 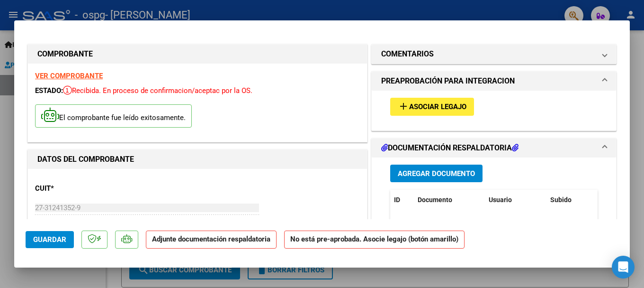 What do you see at coordinates (49, 90) in the screenshot?
I see `span: ESTADO:` at bounding box center [49, 90].